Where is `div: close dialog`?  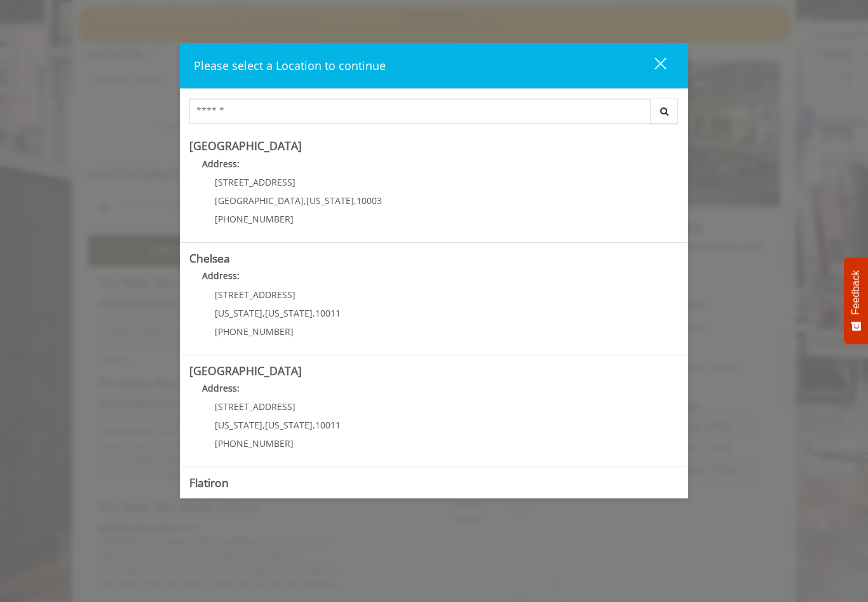
div: close dialog is located at coordinates (653, 66).